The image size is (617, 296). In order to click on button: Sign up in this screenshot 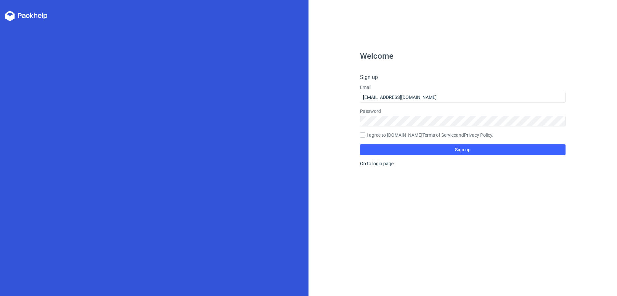, I will do `click(463, 150)`.